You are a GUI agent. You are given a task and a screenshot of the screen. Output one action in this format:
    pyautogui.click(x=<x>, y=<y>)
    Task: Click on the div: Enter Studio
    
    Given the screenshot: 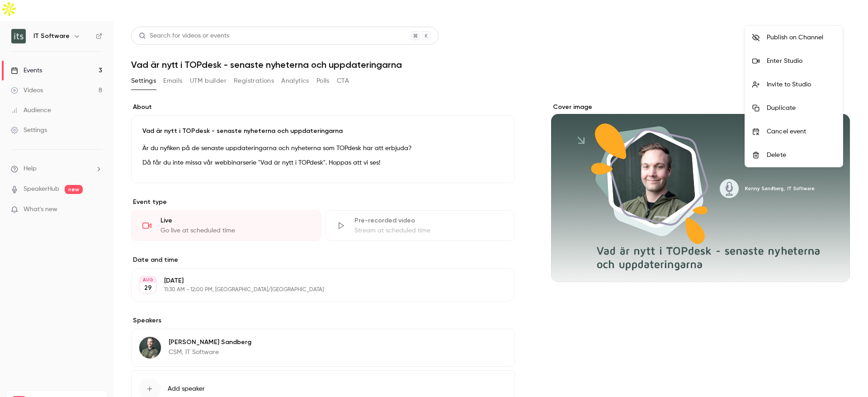 What is the action you would take?
    pyautogui.click(x=801, y=61)
    